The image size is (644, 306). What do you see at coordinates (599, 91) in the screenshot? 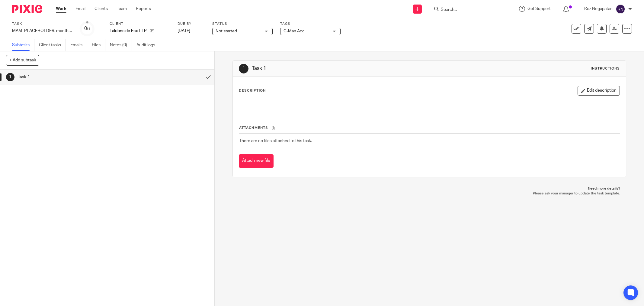
I see `button: Edit description` at bounding box center [599, 91].